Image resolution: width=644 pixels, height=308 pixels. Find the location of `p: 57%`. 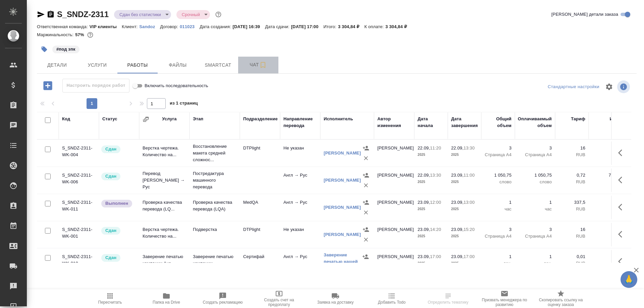

p: 57% is located at coordinates (80, 34).